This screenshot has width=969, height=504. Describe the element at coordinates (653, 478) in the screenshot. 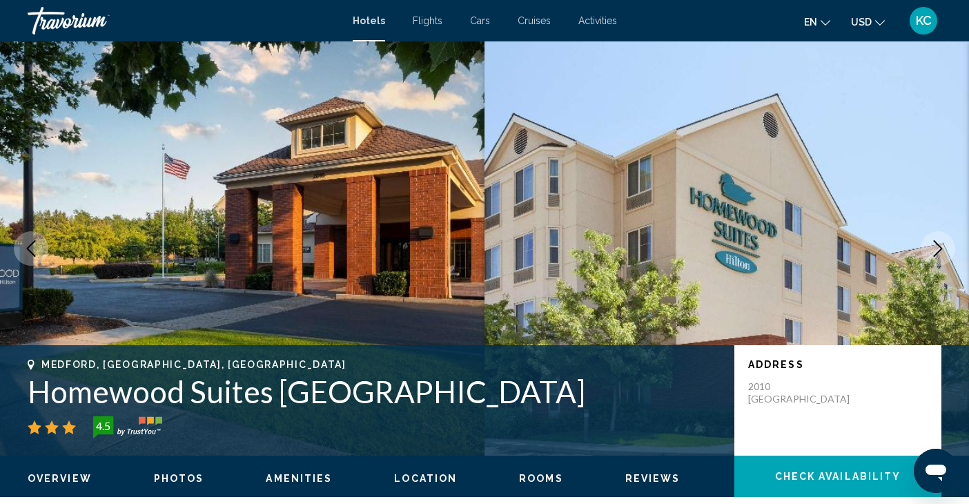

I see `button: Reviews` at that location.